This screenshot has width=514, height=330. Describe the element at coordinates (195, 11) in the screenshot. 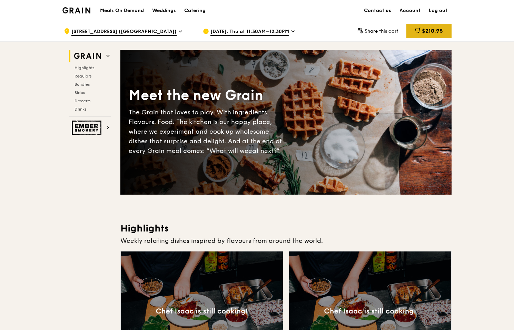

I see `a: Catering` at that location.